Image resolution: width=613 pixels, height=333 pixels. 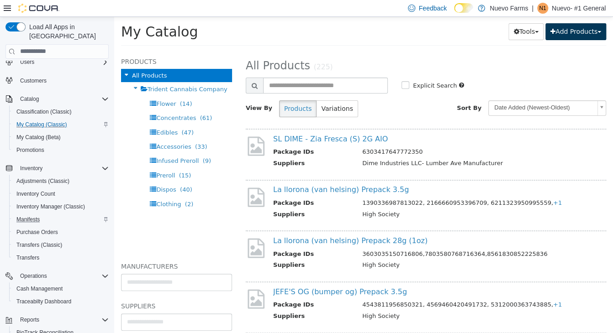 What do you see at coordinates (33, 81) in the screenshot?
I see `span: Customers` at bounding box center [33, 81].